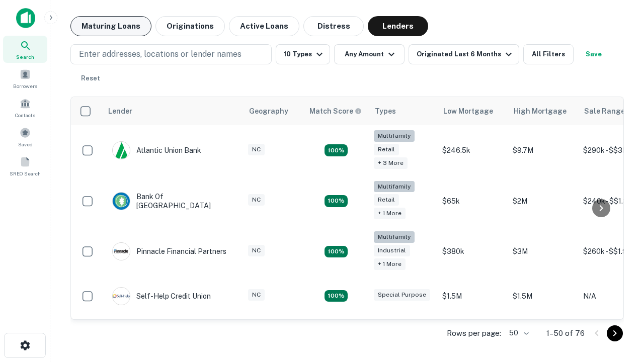  Describe the element at coordinates (465, 54) in the screenshot. I see `div: Originated Last 6 Months` at that location.